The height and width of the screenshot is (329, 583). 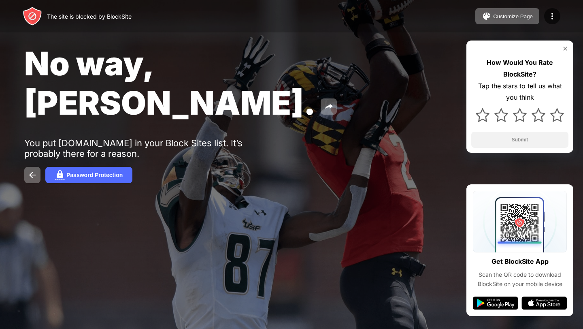 What do you see at coordinates (329, 107) in the screenshot?
I see `img: share.svg` at bounding box center [329, 107].